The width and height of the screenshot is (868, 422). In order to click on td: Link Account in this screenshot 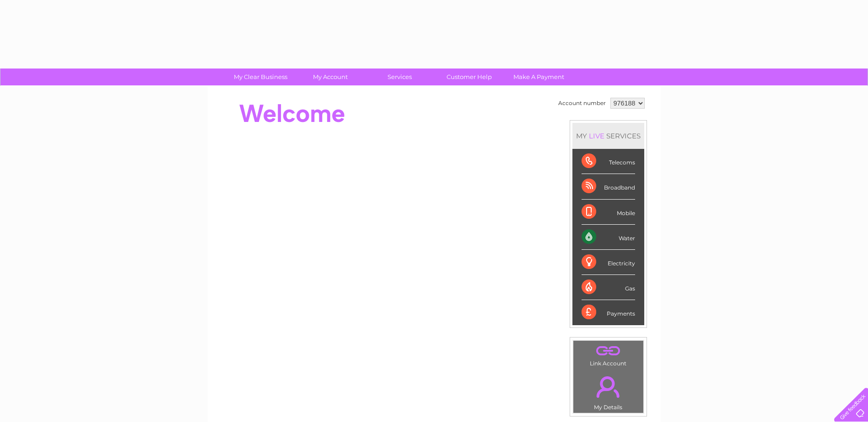, I will do `click(608, 354)`.